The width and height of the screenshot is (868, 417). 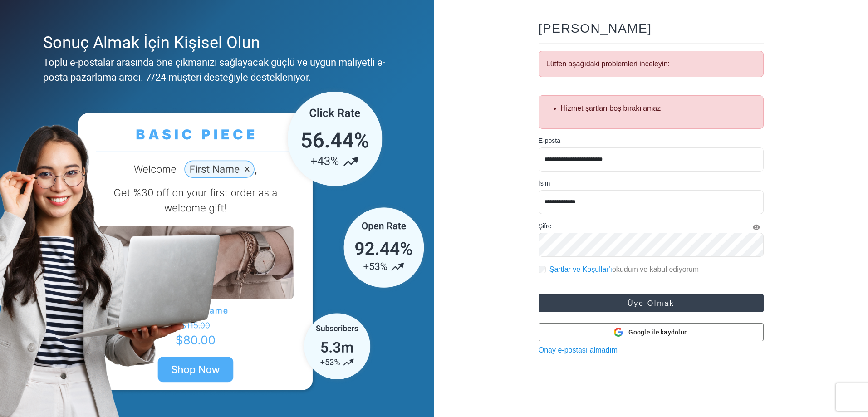 I want to click on font: İsim, so click(x=544, y=183).